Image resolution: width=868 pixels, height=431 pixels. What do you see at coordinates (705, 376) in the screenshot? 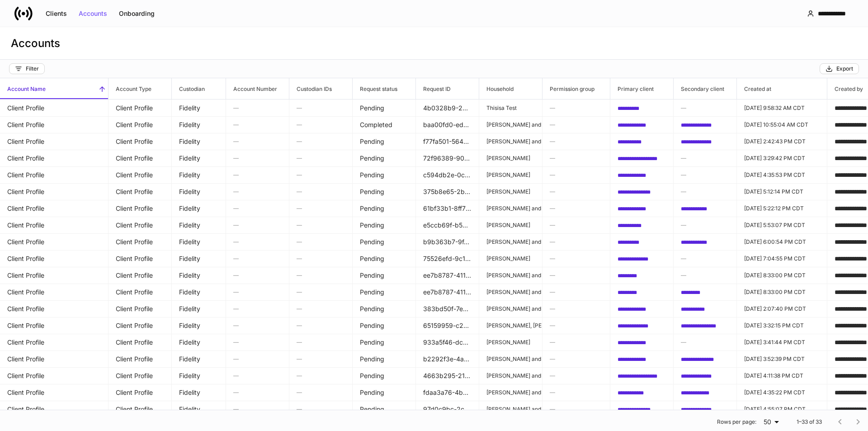
I see `td: 108ab61a-d7c8-4239-8d21-68093093f6bf` at bounding box center [705, 376].